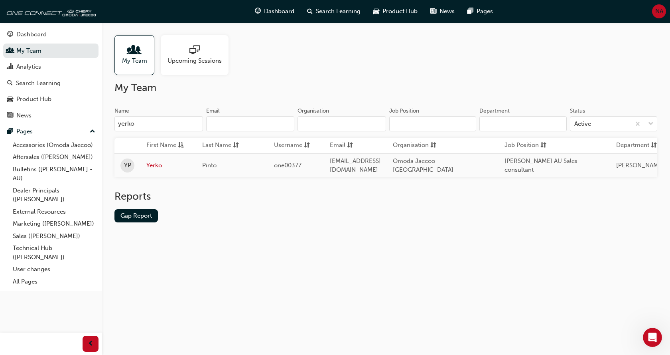 This screenshot has height=355, width=670. Describe the element at coordinates (54, 145) in the screenshot. I see `a: Accessories (Omoda Jaecoo)` at that location.